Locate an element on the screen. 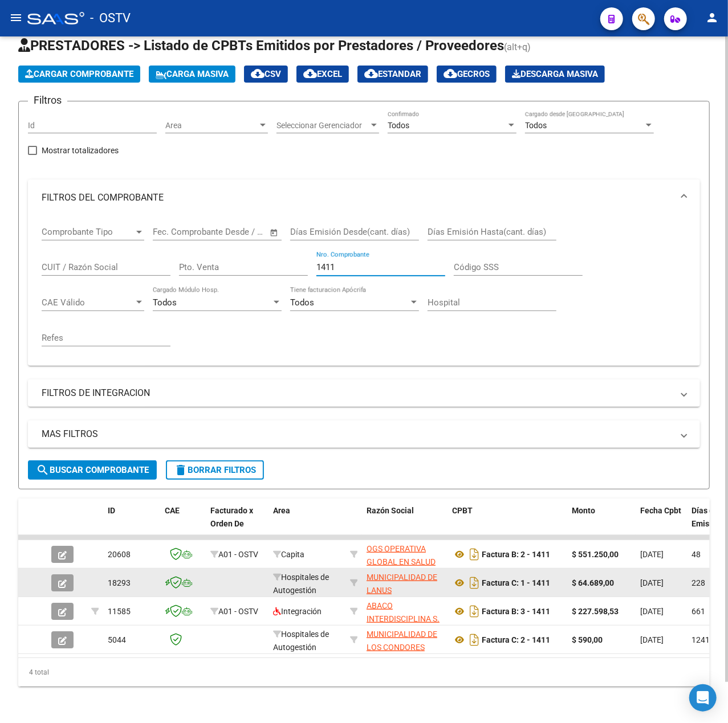  span: Buscar Comprobante is located at coordinates (93, 470).